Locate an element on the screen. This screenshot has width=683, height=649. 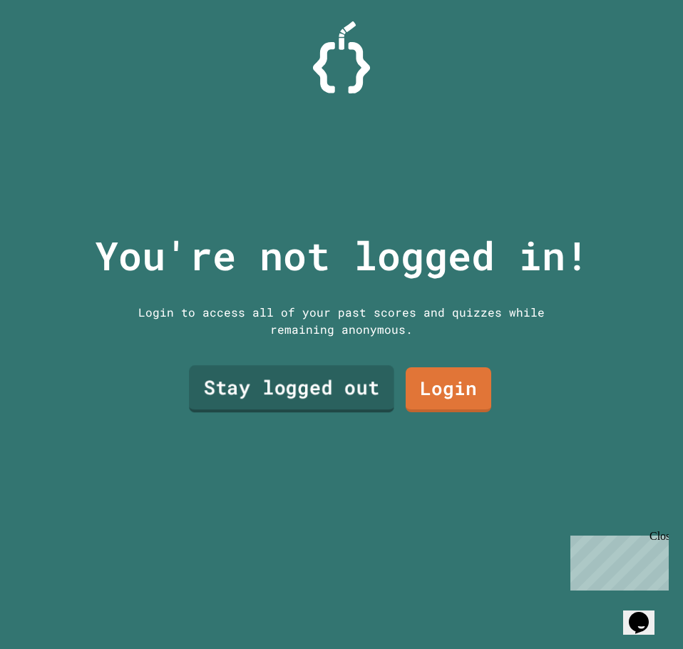
p: You're not logged in! is located at coordinates (341, 255).